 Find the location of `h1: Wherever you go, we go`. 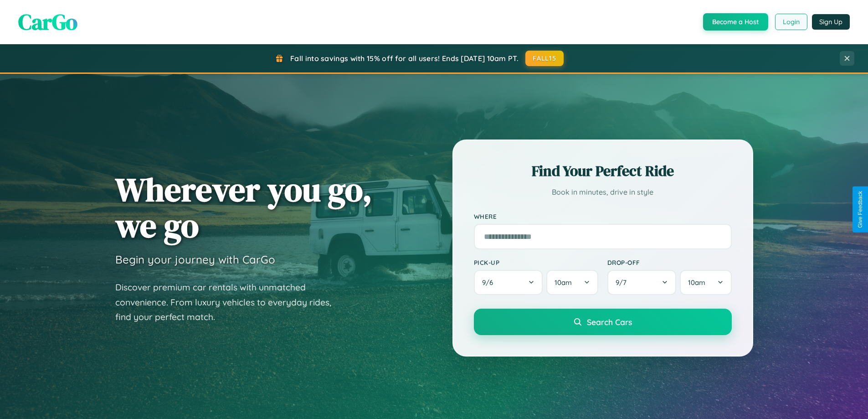

h1: Wherever you go, we go is located at coordinates (244, 208).